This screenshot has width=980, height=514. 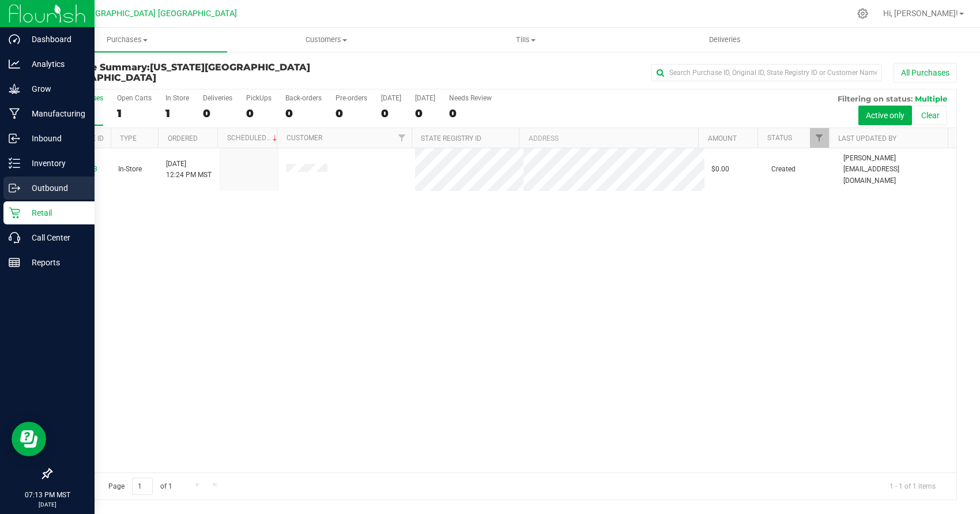 What do you see at coordinates (526, 40) in the screenshot?
I see `span: Tills` at bounding box center [526, 40].